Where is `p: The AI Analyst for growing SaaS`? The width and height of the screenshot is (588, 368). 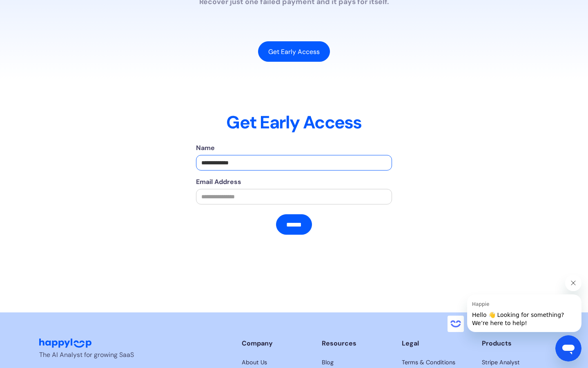
p: The AI Analyst for growing SaaS is located at coordinates (106, 355).